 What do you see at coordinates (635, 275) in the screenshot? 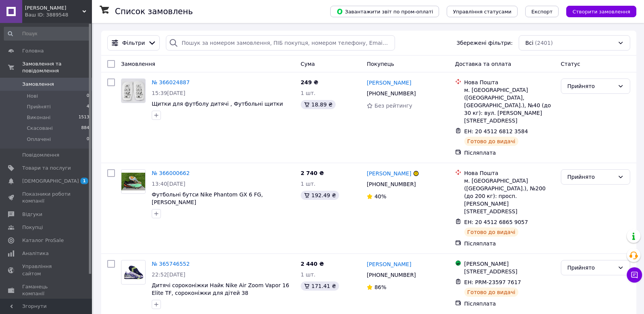
I see `button: Чат з покупцем` at bounding box center [635, 275].